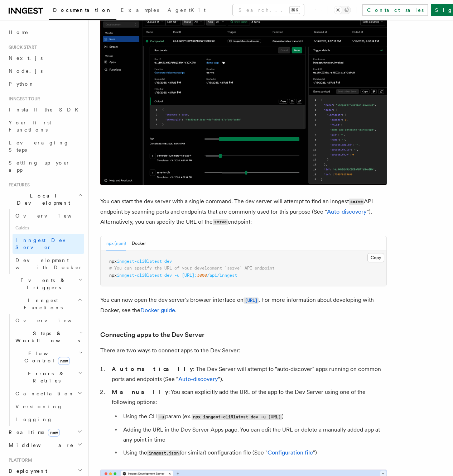  What do you see at coordinates (187, 11) in the screenshot?
I see `a: AgentKit` at bounding box center [187, 11].